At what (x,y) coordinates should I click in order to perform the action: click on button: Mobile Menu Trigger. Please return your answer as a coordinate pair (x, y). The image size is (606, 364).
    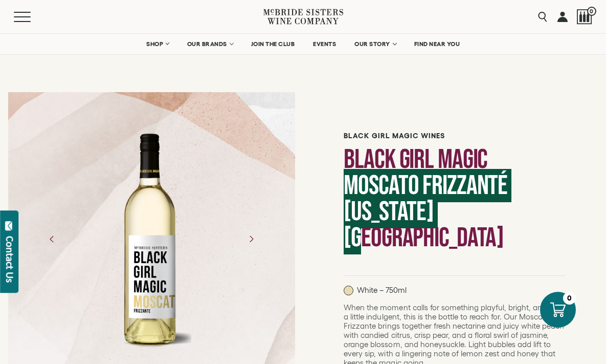
    Looking at the image, I should click on (32, 17).